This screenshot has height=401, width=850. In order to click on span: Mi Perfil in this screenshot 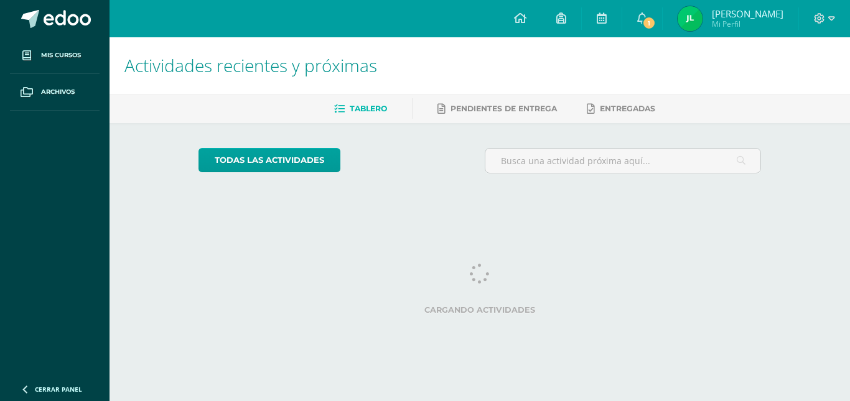, I will do `click(747, 24)`.